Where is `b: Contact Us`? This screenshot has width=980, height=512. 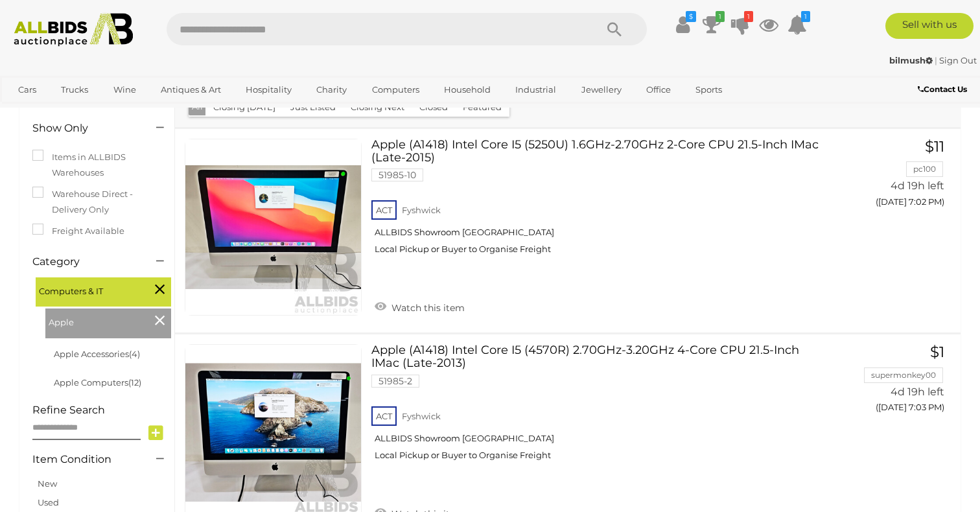
b: Contact Us is located at coordinates (943, 89).